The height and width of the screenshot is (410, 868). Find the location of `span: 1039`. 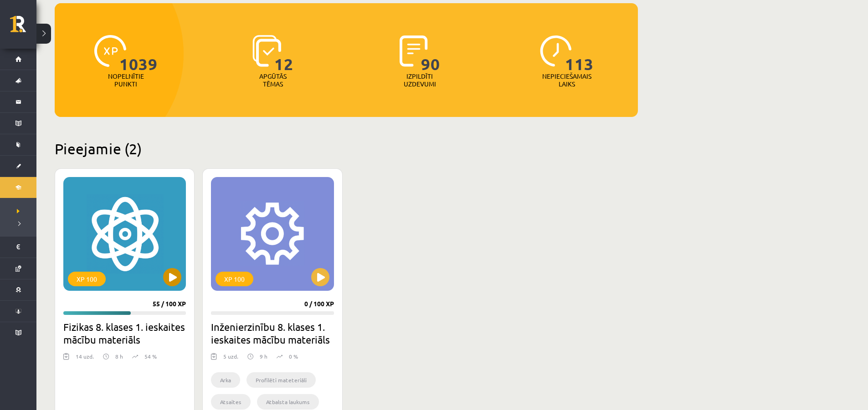

span: 1039 is located at coordinates (139, 53).